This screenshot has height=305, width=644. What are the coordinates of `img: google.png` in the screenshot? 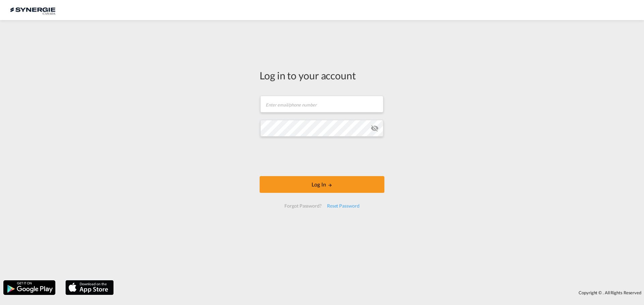 It's located at (29, 288).